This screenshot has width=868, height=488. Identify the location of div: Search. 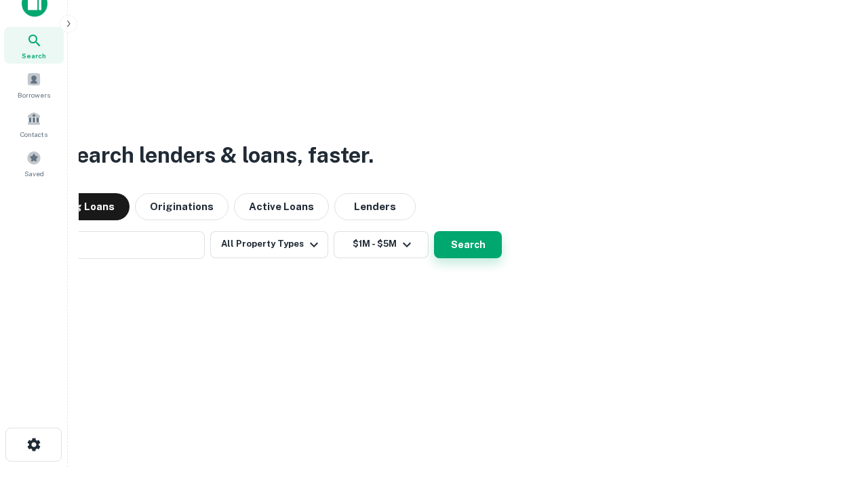
(34, 45).